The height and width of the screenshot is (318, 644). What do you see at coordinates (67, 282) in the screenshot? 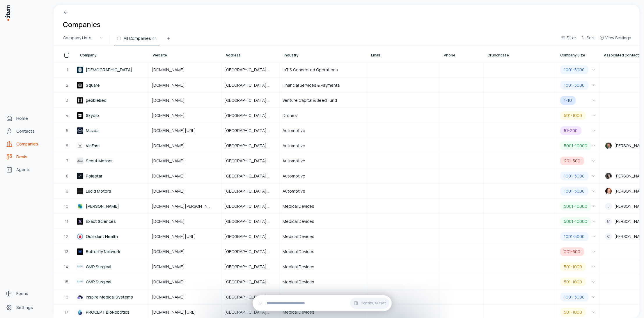
I see `span: 15` at bounding box center [67, 282].